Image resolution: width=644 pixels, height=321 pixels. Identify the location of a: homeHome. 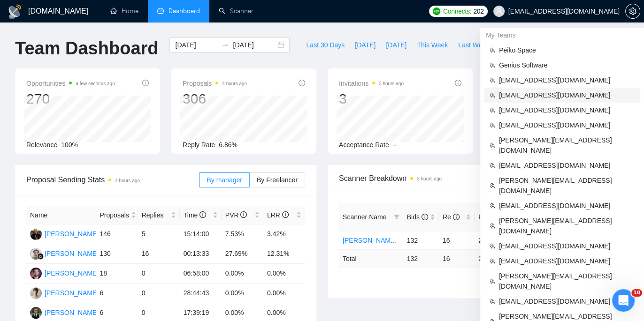
(124, 11).